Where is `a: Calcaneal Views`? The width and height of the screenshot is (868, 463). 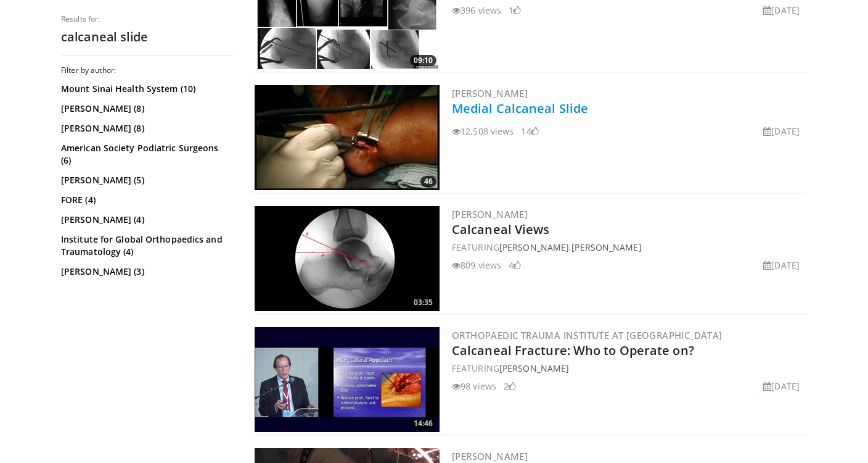
a: Calcaneal Views is located at coordinates (501, 229).